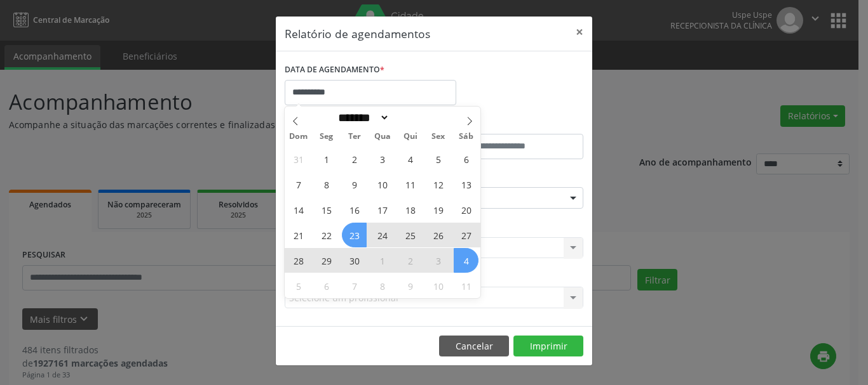 This screenshot has width=868, height=385. What do you see at coordinates (298, 235) in the screenshot?
I see `span: Setembro 21, 2025` at bounding box center [298, 235].